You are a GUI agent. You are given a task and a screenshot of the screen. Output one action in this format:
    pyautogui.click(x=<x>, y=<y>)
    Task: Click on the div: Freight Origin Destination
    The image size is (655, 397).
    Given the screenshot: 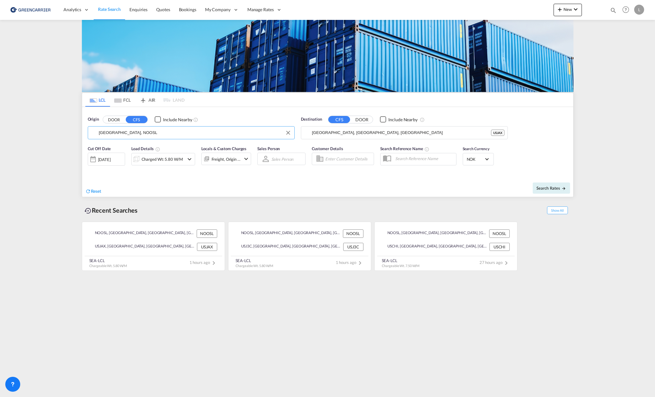 What is the action you would take?
    pyautogui.click(x=226, y=159)
    